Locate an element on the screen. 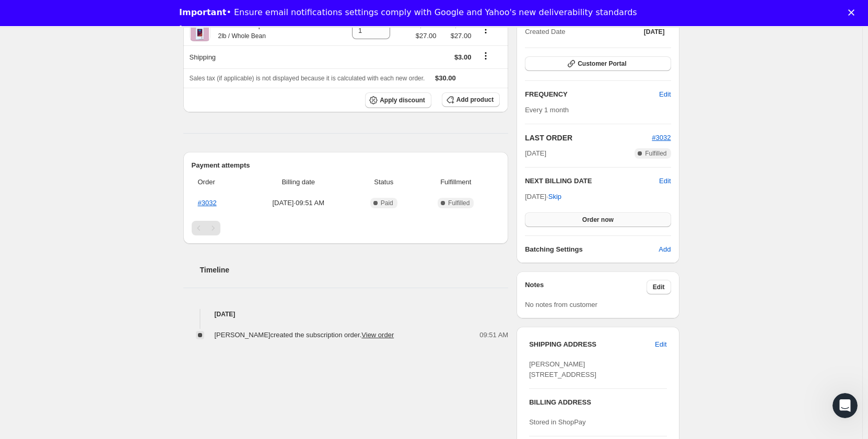 The image size is (868, 439). small: 2lb / Whole Bean is located at coordinates (242, 36).